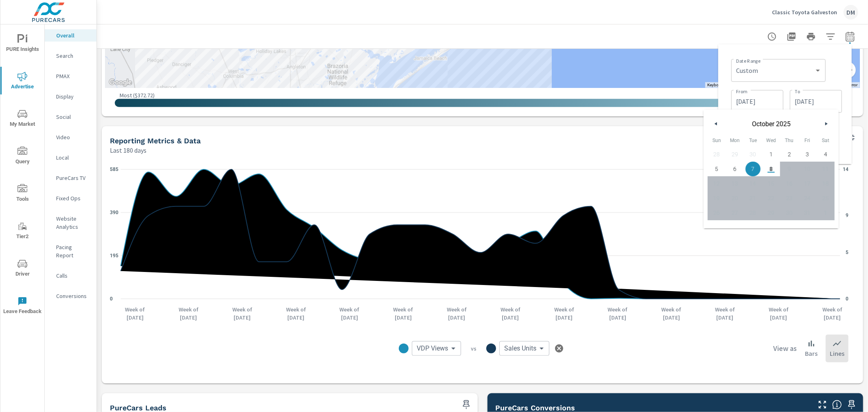 This screenshot has height=412, width=868. Describe the element at coordinates (771, 124) in the screenshot. I see `span: October 2025` at that location.